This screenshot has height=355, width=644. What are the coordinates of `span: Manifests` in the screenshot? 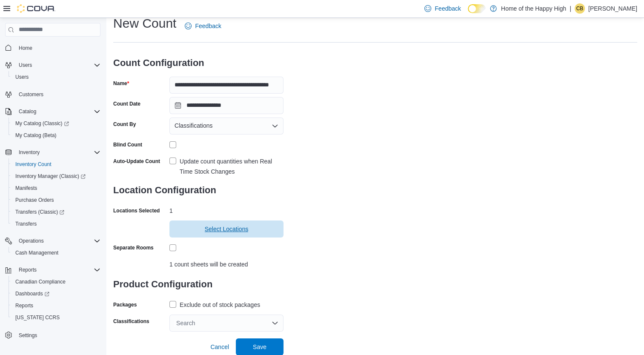 It's located at (56, 188).